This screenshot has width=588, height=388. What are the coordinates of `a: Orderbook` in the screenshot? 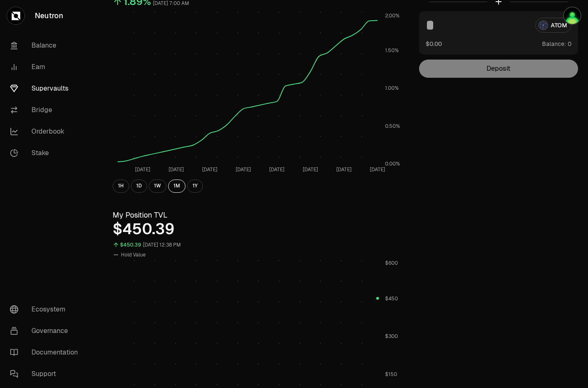 It's located at (46, 132).